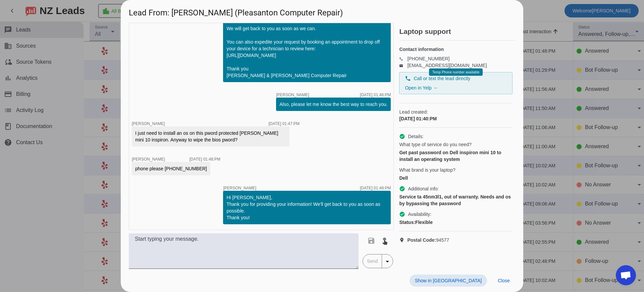 The height and width of the screenshot is (292, 644). Describe the element at coordinates (442, 79) in the screenshot. I see `span: Call or text the lead directly` at that location.